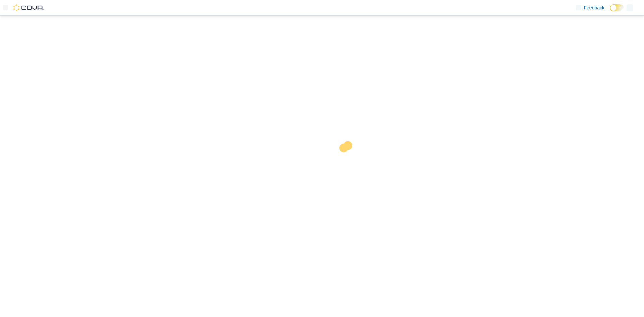 The image size is (644, 317). Describe the element at coordinates (28, 8) in the screenshot. I see `img: Cova` at that location.